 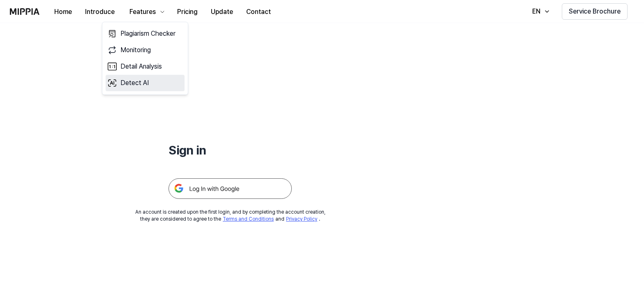 I want to click on button: Service Brochure, so click(x=595, y=11).